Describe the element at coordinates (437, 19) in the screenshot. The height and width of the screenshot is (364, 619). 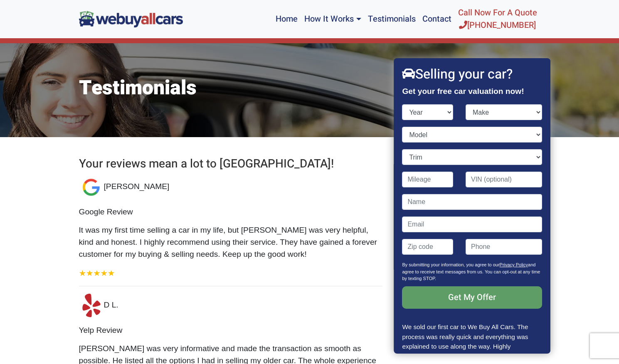
I see `a: Contact` at that location.